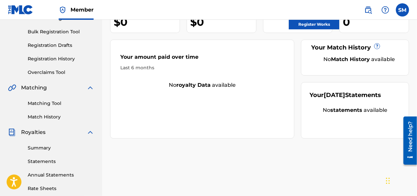  Describe the element at coordinates (61, 72) in the screenshot. I see `a: Overclaims Tool` at that location.